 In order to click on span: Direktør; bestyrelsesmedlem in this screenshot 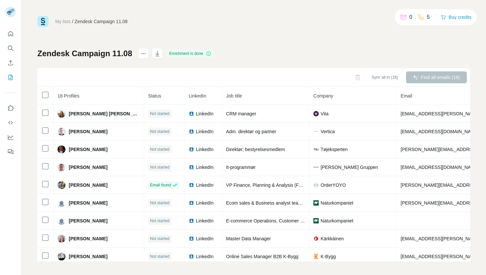, I will do `click(255, 149)`.